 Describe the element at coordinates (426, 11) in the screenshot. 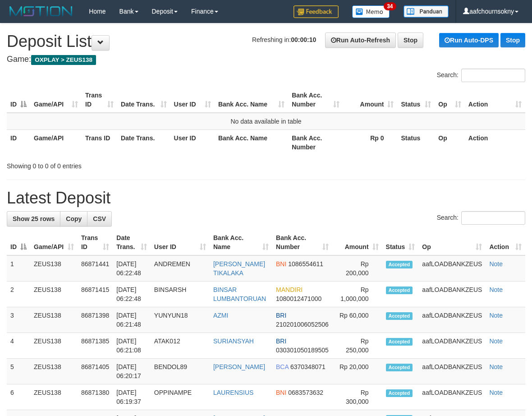

I see `img: panduan.png` at that location.